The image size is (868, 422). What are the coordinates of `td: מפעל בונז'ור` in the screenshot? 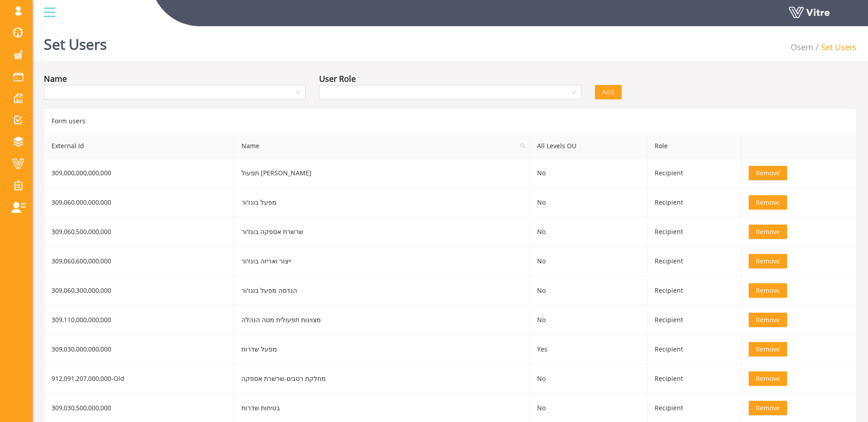 It's located at (382, 203).